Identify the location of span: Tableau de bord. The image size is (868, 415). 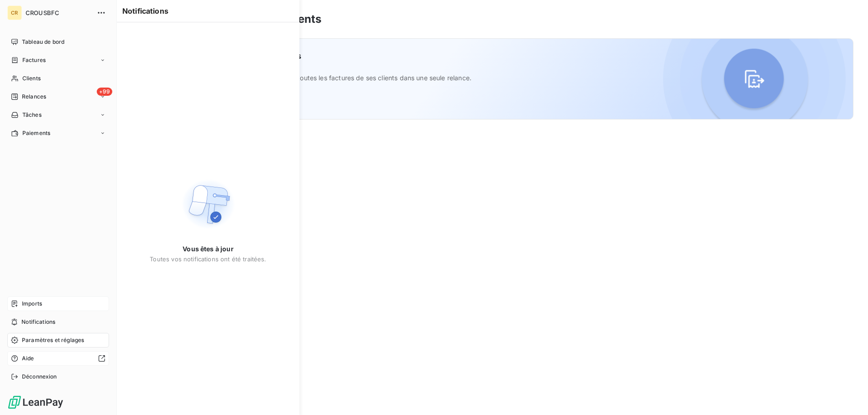
(43, 42).